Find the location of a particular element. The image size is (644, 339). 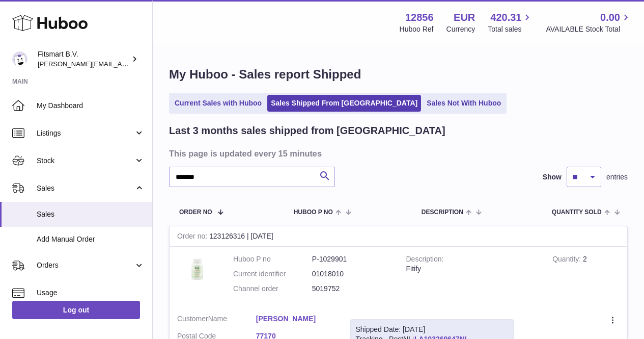

dd: P-1029901 is located at coordinates (351, 259).